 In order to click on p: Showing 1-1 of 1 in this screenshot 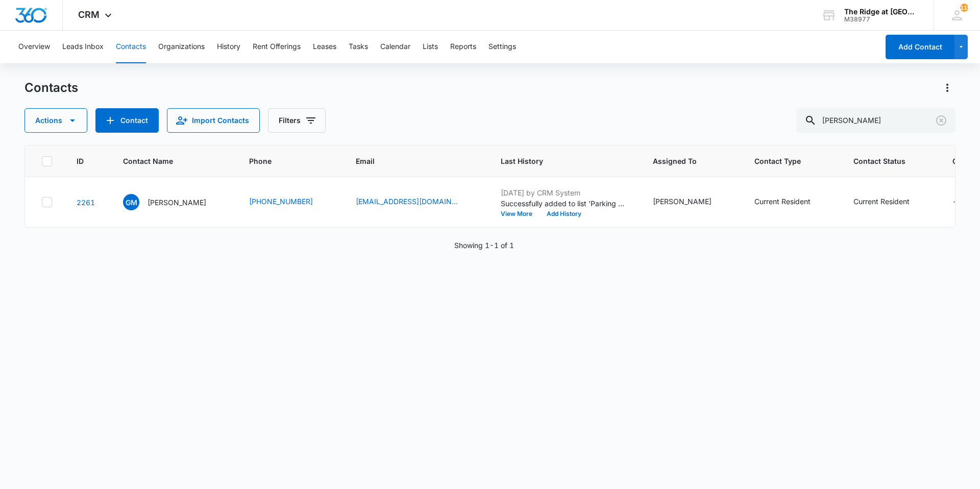, I will do `click(484, 245)`.